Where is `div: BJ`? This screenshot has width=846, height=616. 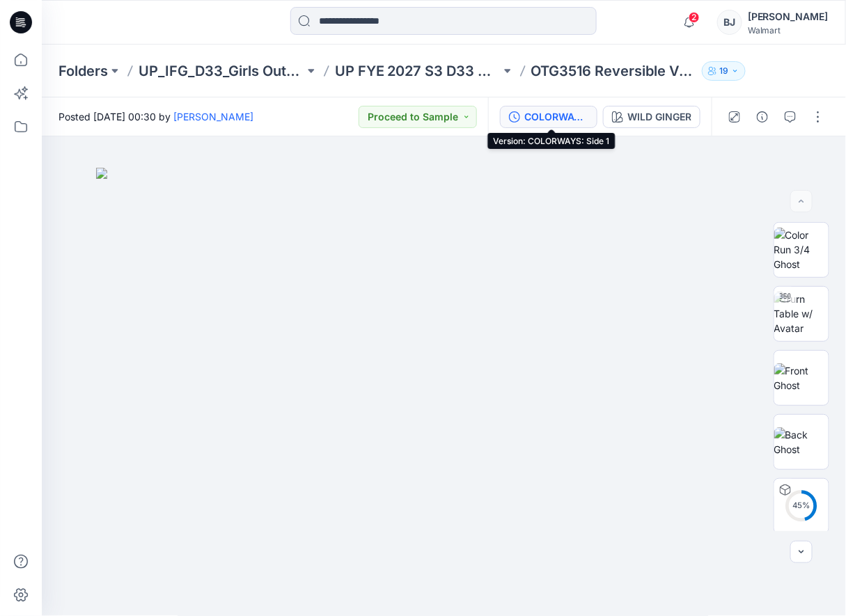 div: BJ is located at coordinates (730, 23).